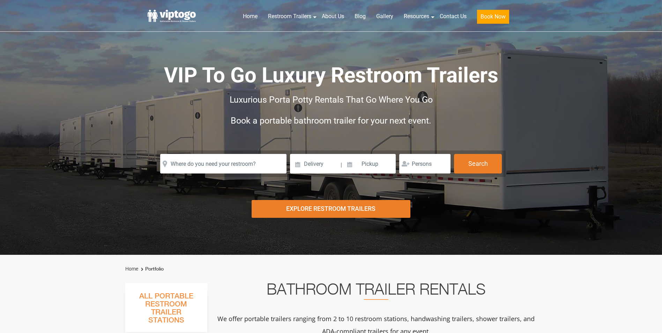  I want to click on a: Book Now, so click(493, 18).